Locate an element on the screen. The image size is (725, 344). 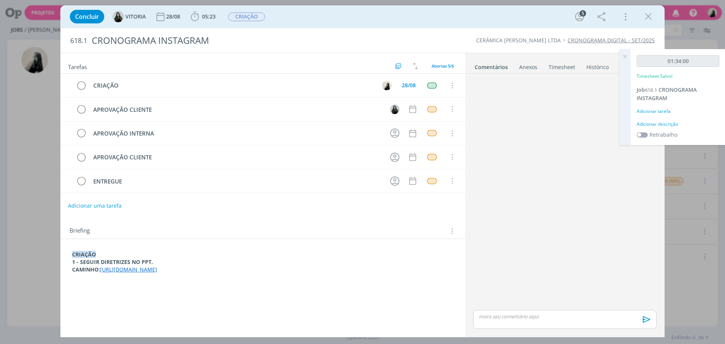
button: R is located at coordinates (387, 85).